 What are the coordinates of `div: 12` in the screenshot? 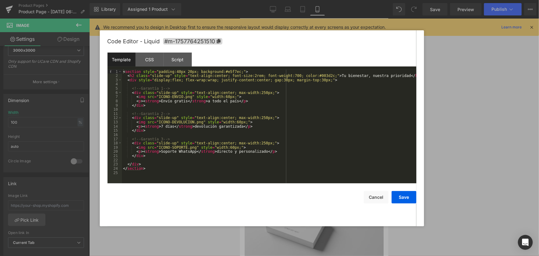 It's located at (115, 118).